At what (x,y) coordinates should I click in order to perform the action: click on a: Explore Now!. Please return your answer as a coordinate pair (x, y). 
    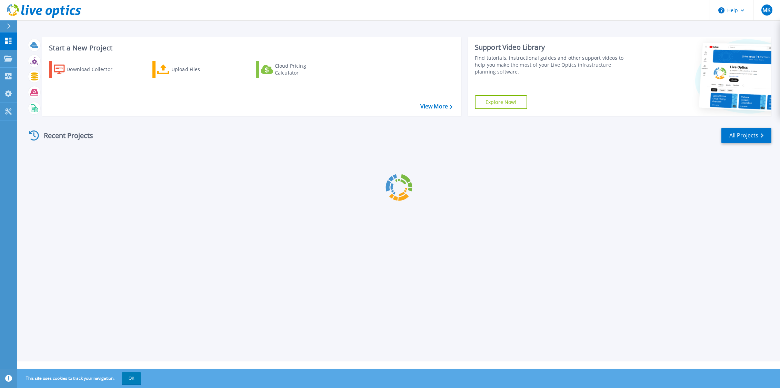
    Looking at the image, I should click on (501, 102).